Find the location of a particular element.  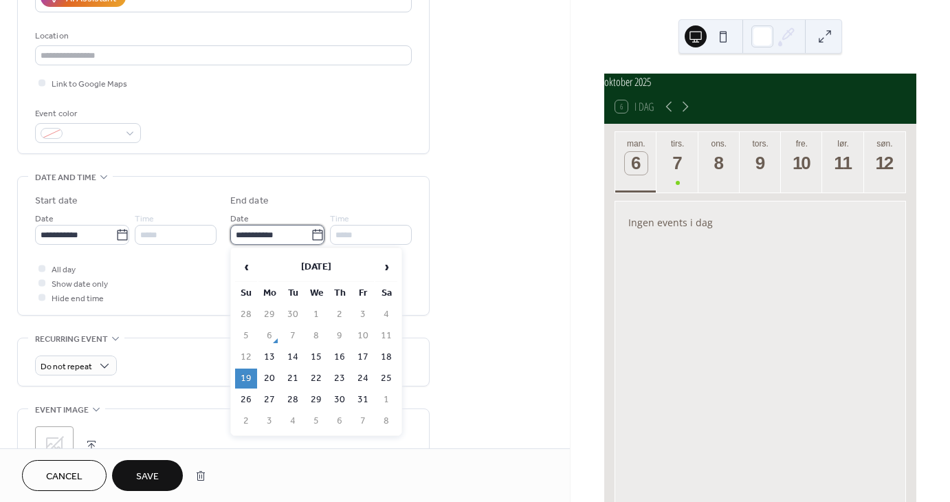

span: All day is located at coordinates (63, 270).